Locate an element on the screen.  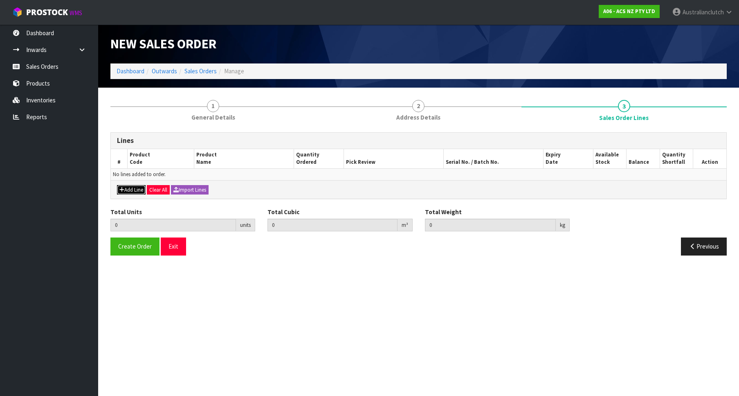
label: Total Weight is located at coordinates (444, 212).